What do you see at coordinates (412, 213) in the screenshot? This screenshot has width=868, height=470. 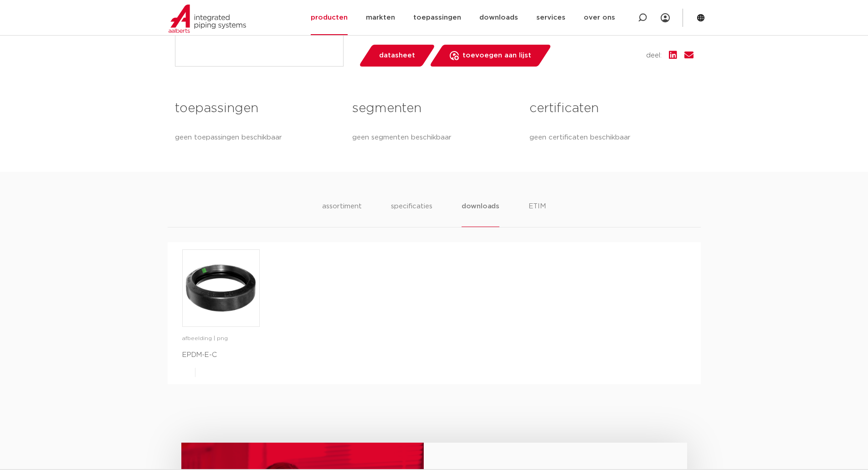 I see `li: specificaties` at bounding box center [412, 213].